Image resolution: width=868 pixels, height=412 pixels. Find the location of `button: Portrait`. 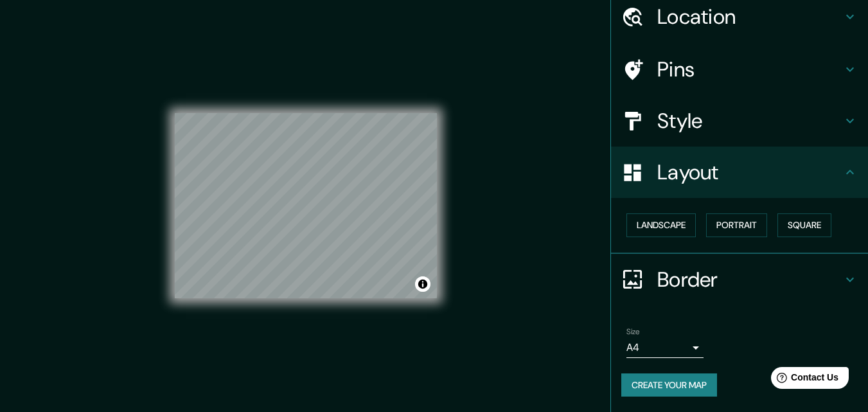

button: Portrait is located at coordinates (736, 225).